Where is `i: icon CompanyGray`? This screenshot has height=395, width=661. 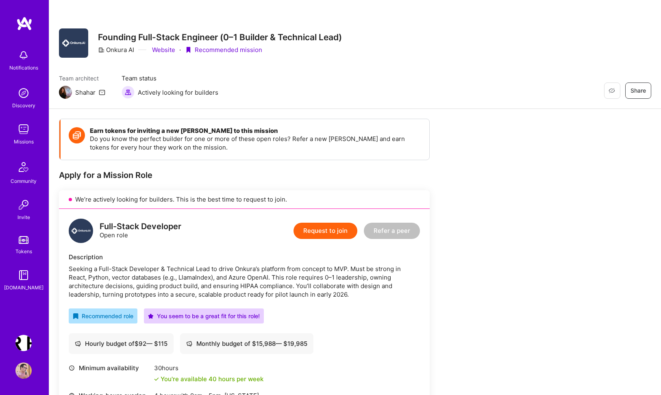 i: icon CompanyGray is located at coordinates (101, 50).